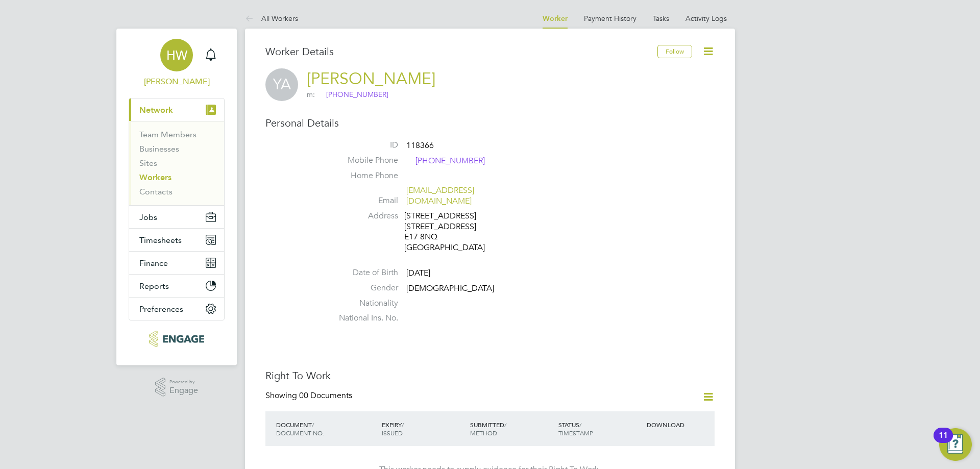  Describe the element at coordinates (955, 445) in the screenshot. I see `button: Open Resource Center, 11 new notifications` at that location.